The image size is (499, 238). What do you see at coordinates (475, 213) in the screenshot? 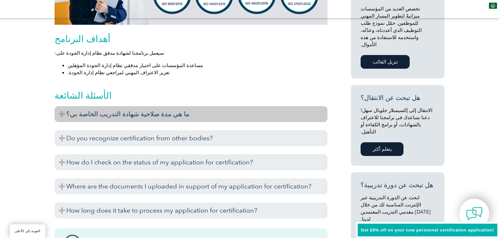
I see `img: contact-chat.png` at bounding box center [475, 213].